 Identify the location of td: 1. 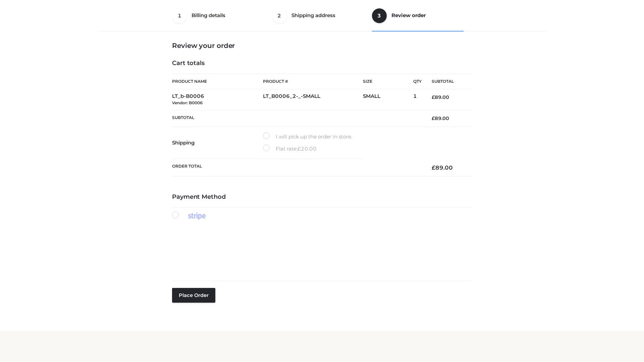
(417, 99).